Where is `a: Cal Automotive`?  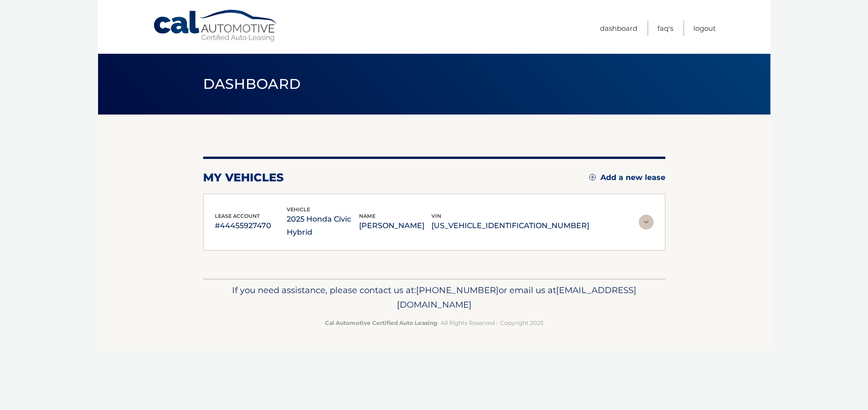
a: Cal Automotive is located at coordinates (216, 25).